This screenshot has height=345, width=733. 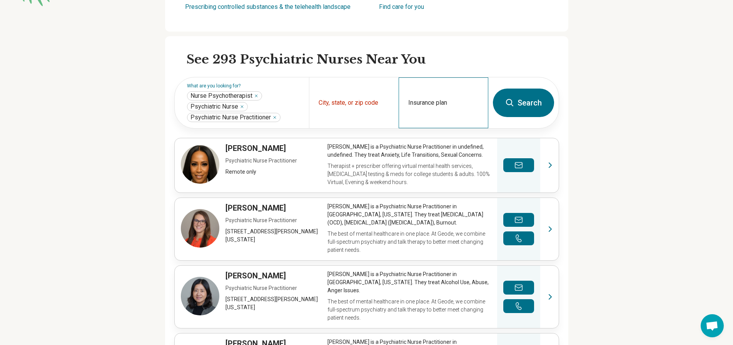 I want to click on a: Open chat, so click(x=712, y=325).